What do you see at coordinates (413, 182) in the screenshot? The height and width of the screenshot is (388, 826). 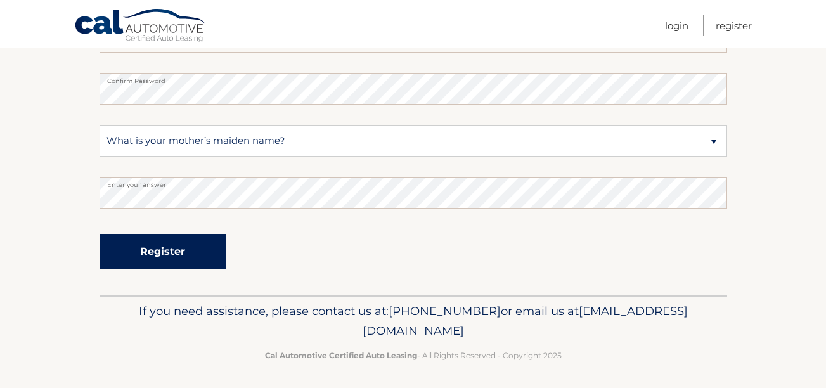 I see `label: Enter your answer` at bounding box center [413, 182].